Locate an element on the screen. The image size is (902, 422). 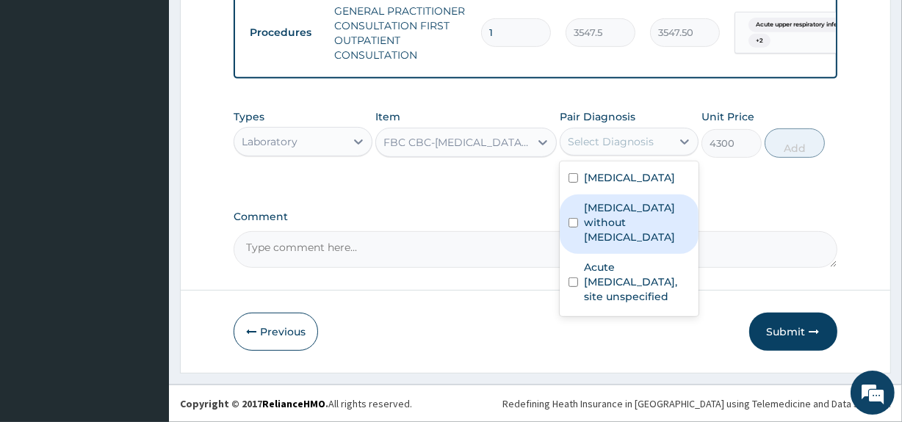
label: Unit Price is located at coordinates (728, 117).